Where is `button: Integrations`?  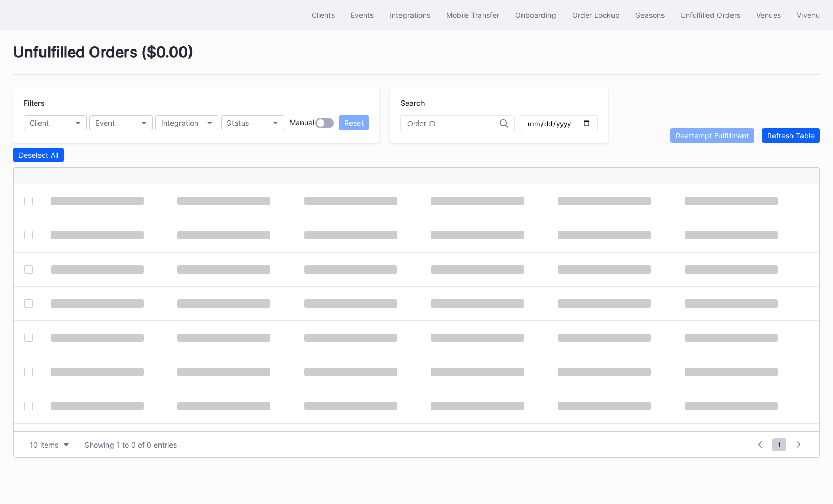
button: Integrations is located at coordinates (410, 15).